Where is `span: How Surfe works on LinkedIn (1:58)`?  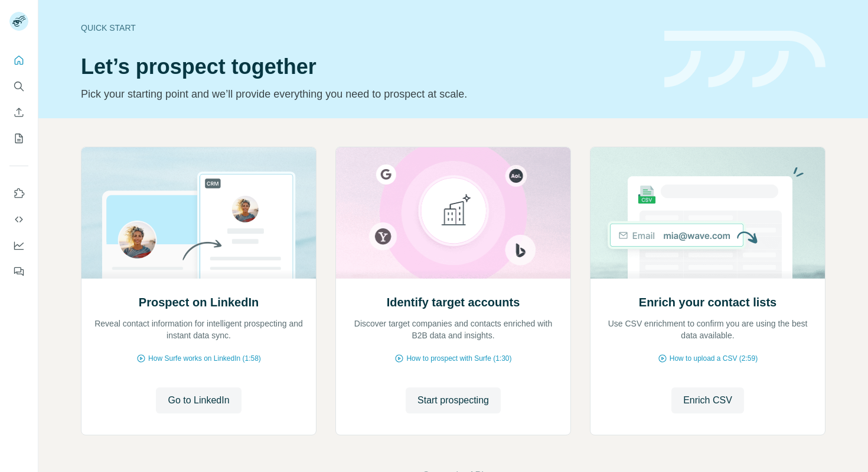 span: How Surfe works on LinkedIn (1:58) is located at coordinates (204, 358).